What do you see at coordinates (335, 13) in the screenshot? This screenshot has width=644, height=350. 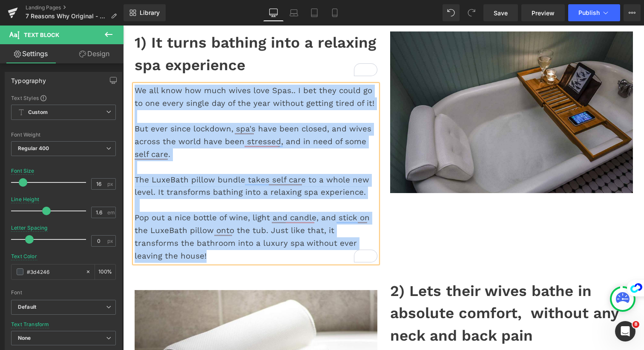 I see `a: Mobile` at bounding box center [335, 13].